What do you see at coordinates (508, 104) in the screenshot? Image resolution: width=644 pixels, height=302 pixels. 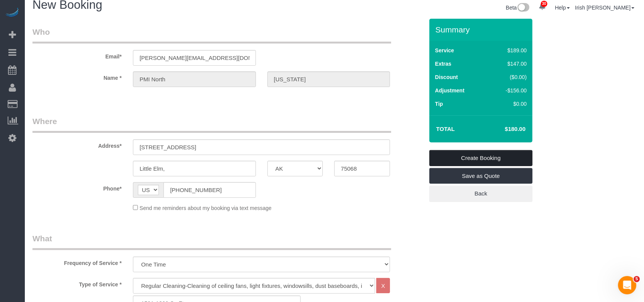 I see `div: $0.00` at bounding box center [508, 104].